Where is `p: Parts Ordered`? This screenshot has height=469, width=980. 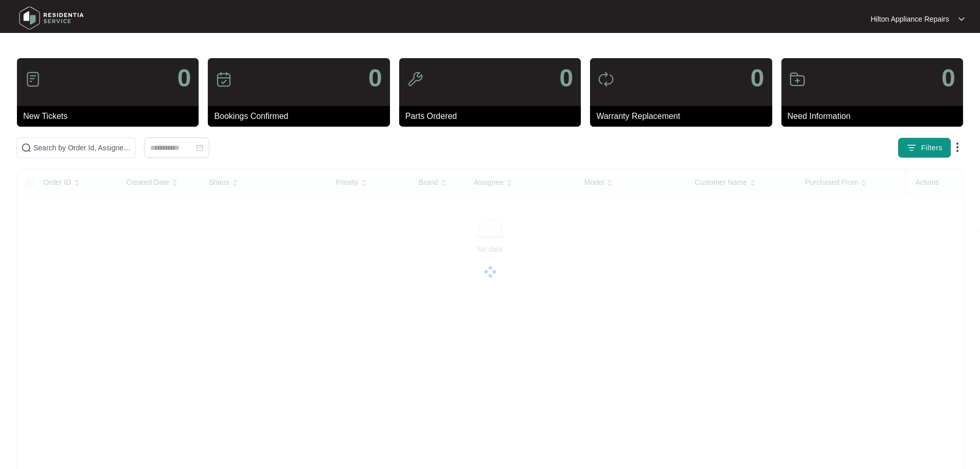
p: Parts Ordered is located at coordinates (493, 116).